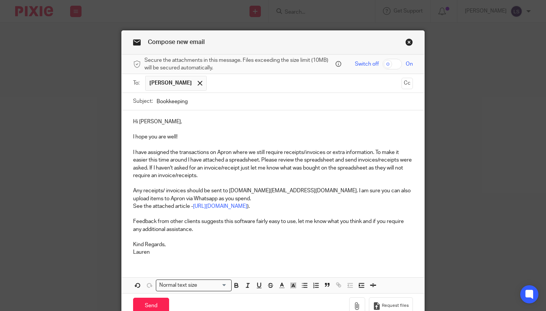  I want to click on p: Feedback from other clients suggests this software fairly easy to use, let me know what you think..., so click(273, 225).